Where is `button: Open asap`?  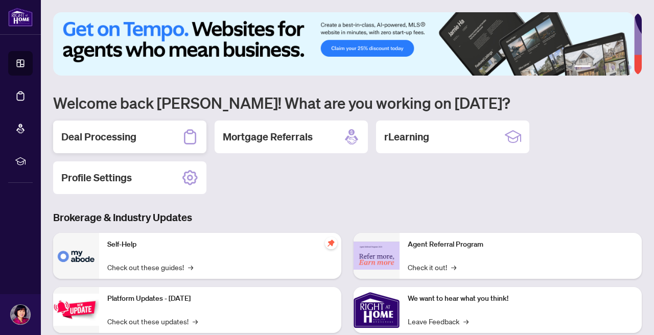 button: Open asap is located at coordinates (628, 315).